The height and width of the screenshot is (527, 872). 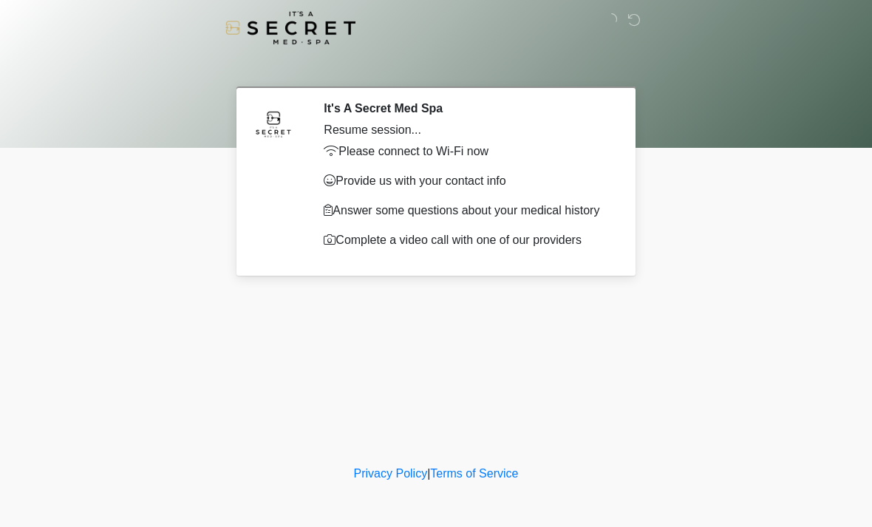 What do you see at coordinates (467, 240) in the screenshot?
I see `p: Complete a video call with one of our providers` at bounding box center [467, 240].